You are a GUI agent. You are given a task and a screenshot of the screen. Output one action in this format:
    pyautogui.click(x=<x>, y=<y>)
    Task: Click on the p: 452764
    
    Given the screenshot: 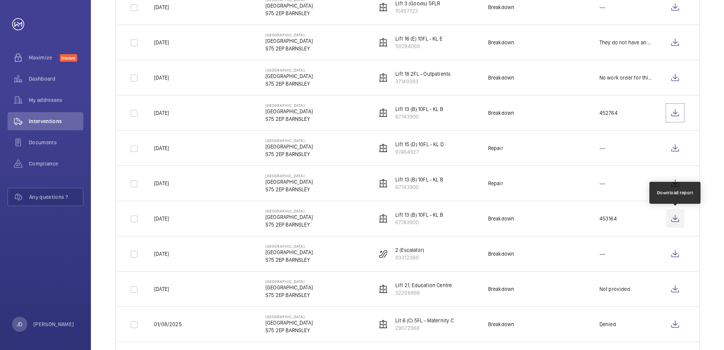 What is the action you would take?
    pyautogui.click(x=609, y=113)
    